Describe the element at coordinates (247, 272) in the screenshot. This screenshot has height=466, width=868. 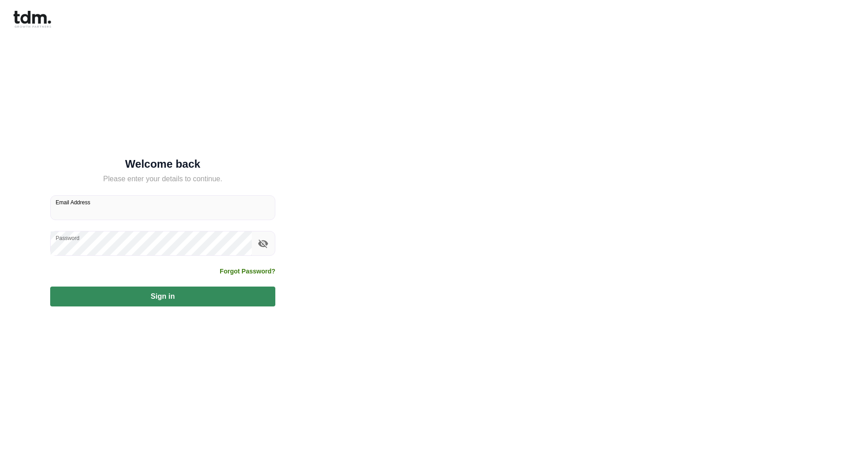
I see `a: Forgot Password?` at that location.